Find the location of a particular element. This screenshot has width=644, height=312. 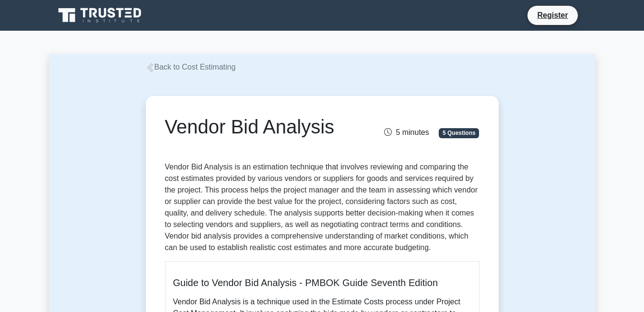

p: Vendor Bid Analysis is an estimation technique that involves reviewing and comparing the cost est... is located at coordinates (322, 207).